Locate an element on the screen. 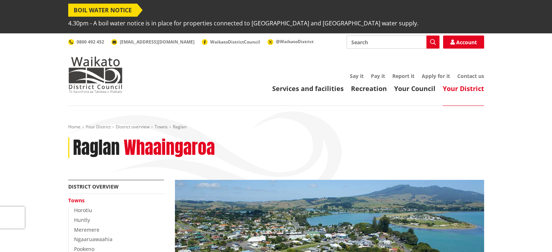 The image size is (552, 252). a: Say it is located at coordinates (357, 76).